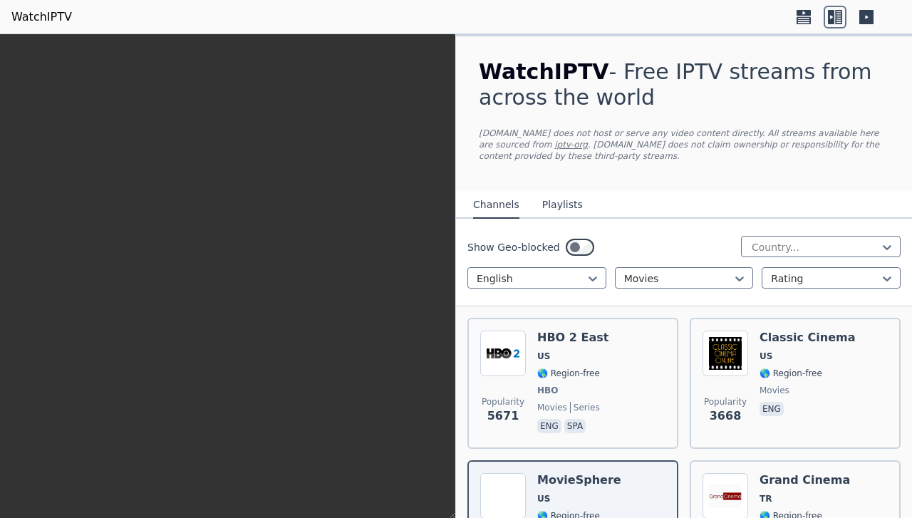  What do you see at coordinates (807, 338) in the screenshot?
I see `h6: Classic Cinema` at bounding box center [807, 338].